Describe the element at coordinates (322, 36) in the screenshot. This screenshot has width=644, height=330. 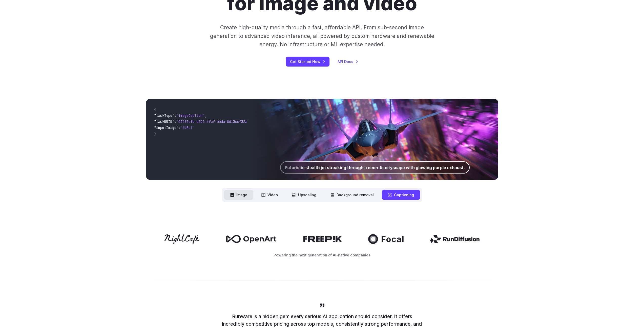
I see `p: Create high-quality media through a fast, affordable API. From sub-second image generation to adv...` at that location.